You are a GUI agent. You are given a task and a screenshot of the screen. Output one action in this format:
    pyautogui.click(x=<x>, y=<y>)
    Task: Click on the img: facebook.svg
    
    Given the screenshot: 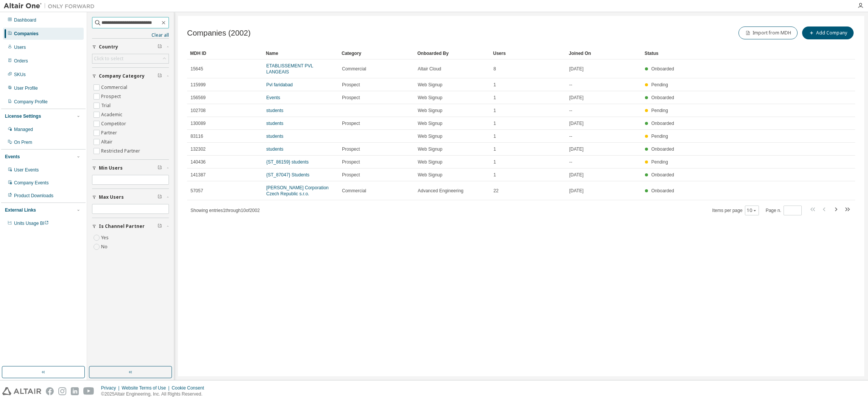 What is the action you would take?
    pyautogui.click(x=49, y=391)
    